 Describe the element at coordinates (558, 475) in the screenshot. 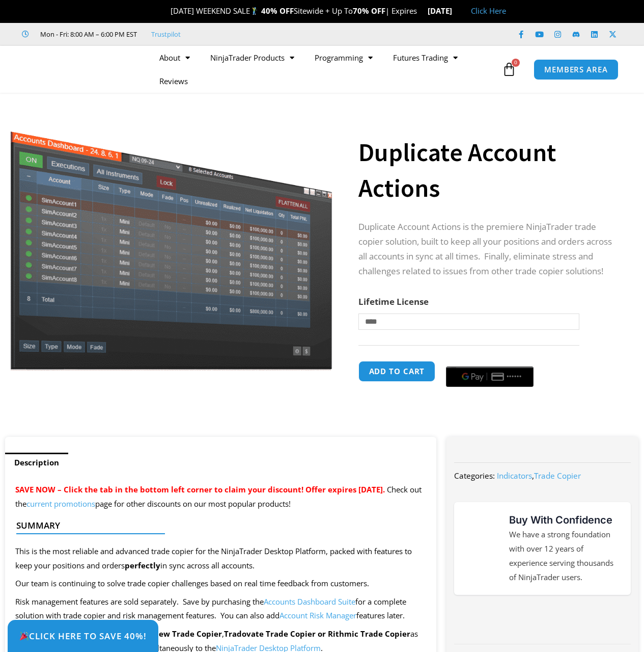

I see `a: Trade Copier` at that location.